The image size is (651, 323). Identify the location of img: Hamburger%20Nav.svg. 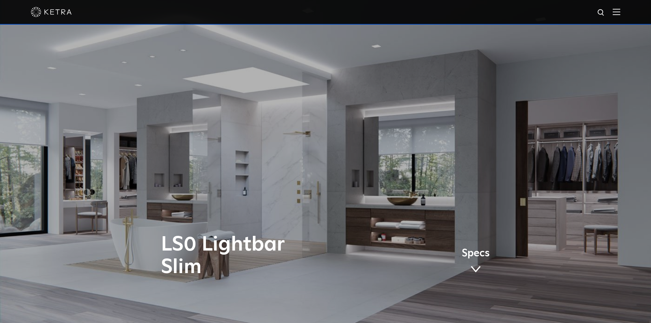
(616, 12).